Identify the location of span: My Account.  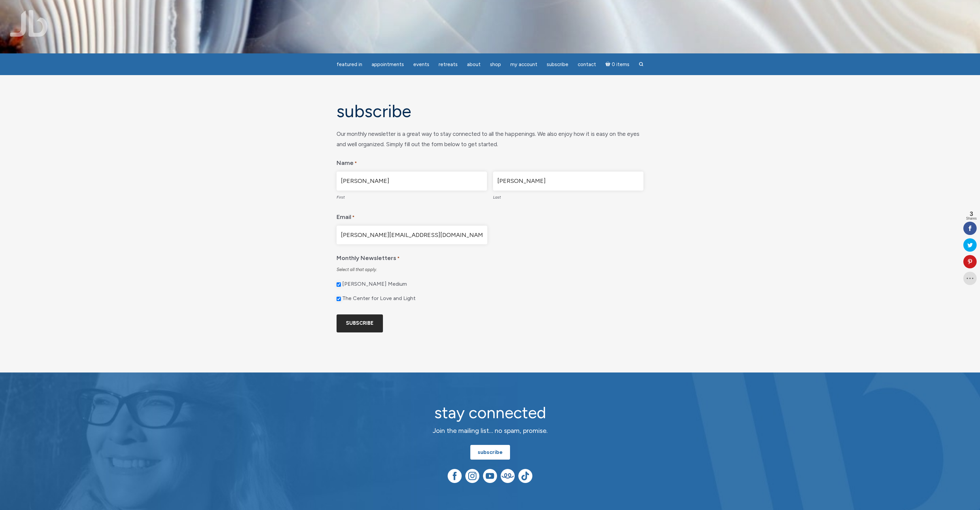
(523, 65).